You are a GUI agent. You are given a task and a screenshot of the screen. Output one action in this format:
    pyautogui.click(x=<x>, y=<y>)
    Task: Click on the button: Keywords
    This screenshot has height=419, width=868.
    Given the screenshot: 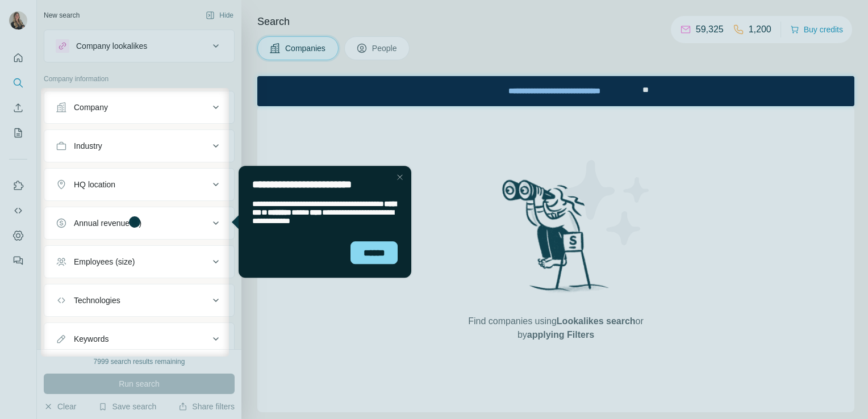 What is the action you would take?
    pyautogui.click(x=139, y=339)
    